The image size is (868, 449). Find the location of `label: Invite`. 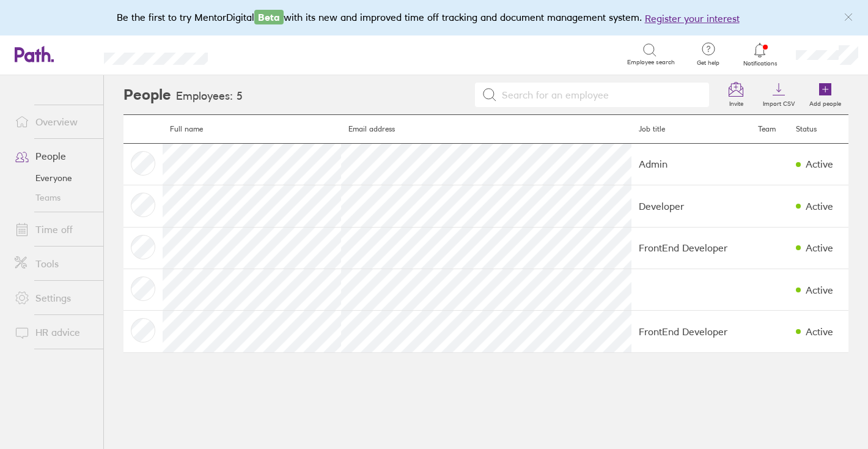

label: Invite is located at coordinates (736, 102).